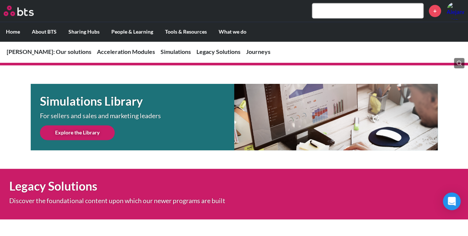 This screenshot has height=236, width=468. What do you see at coordinates (18, 11) in the screenshot?
I see `img: BTS Logo` at bounding box center [18, 11].